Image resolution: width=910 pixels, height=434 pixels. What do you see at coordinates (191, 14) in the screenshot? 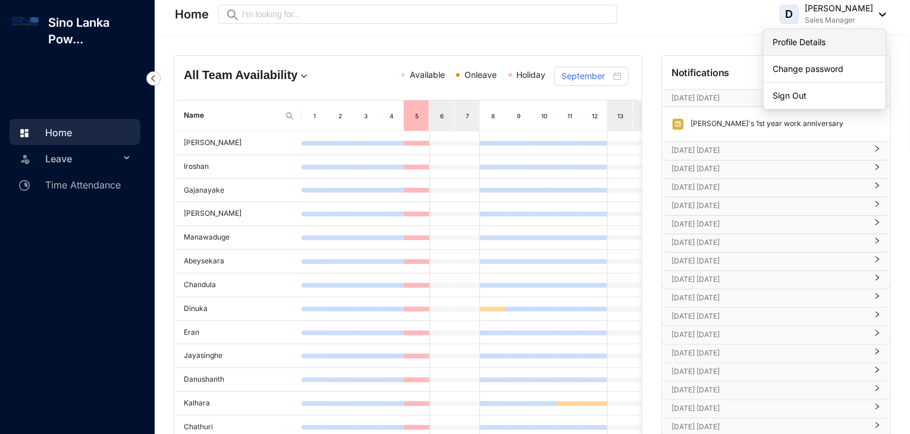
I see `p: Home` at bounding box center [191, 14].